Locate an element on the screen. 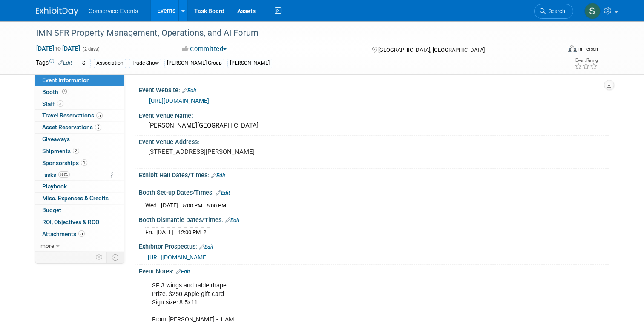  div: Exhibit Hall Dates/Times: is located at coordinates (374, 174).